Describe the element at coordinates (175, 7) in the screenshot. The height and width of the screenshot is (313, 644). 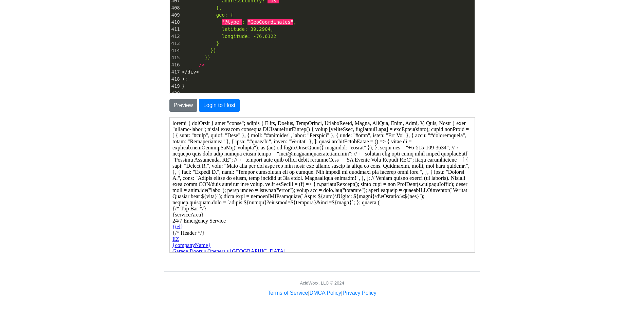
I see `div: 408` at that location.